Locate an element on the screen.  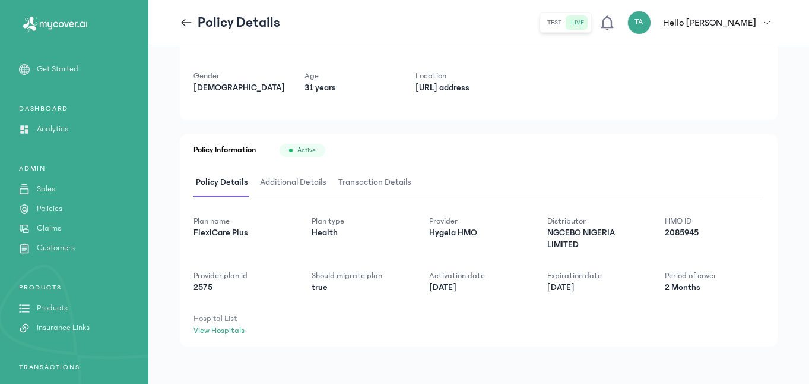
button: live is located at coordinates (578, 23).